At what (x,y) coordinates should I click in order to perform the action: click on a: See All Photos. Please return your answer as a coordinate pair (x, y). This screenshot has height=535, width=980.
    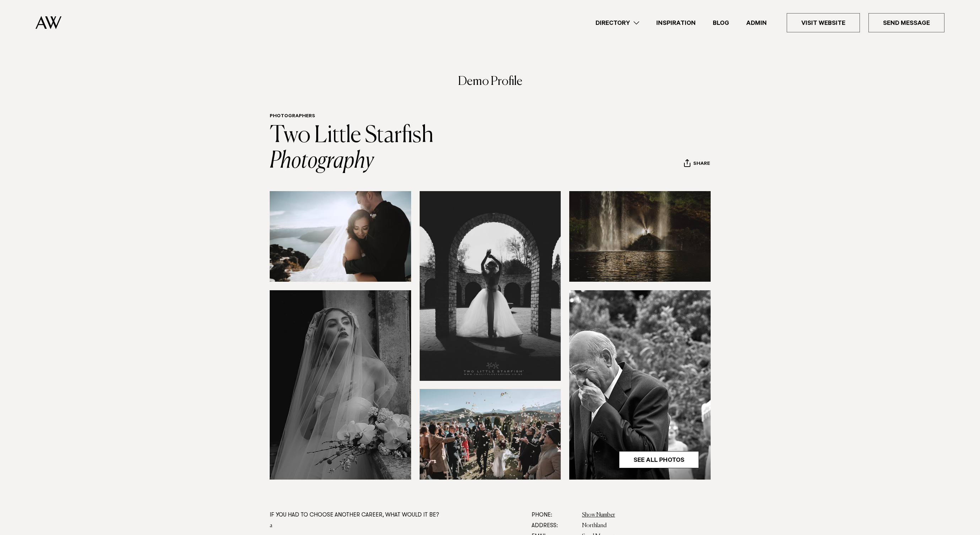
    Looking at the image, I should click on (659, 460).